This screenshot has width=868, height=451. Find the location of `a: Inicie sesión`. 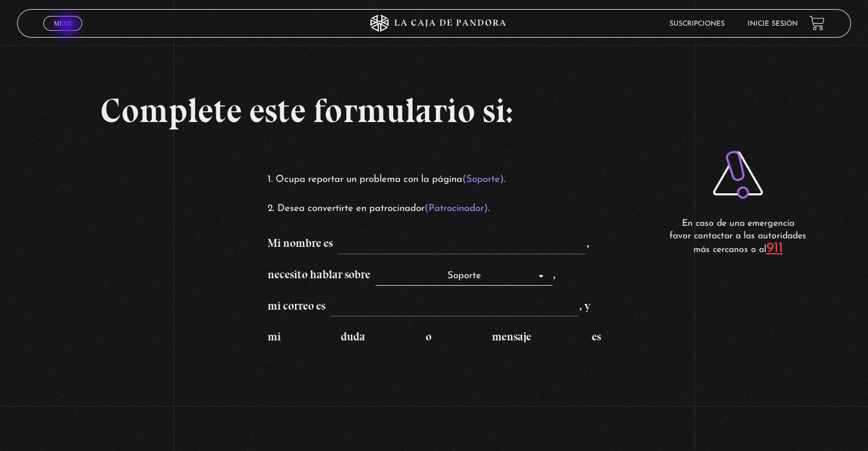

a: Inicie sesión is located at coordinates (772, 24).